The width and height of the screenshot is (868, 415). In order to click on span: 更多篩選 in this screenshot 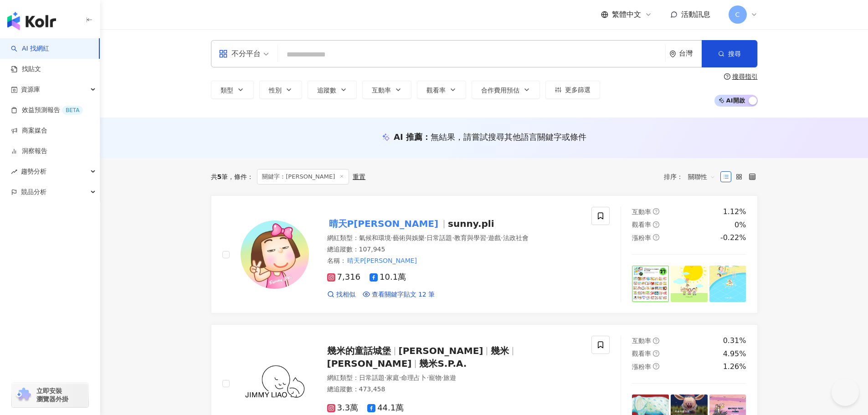, I will do `click(578, 90)`.